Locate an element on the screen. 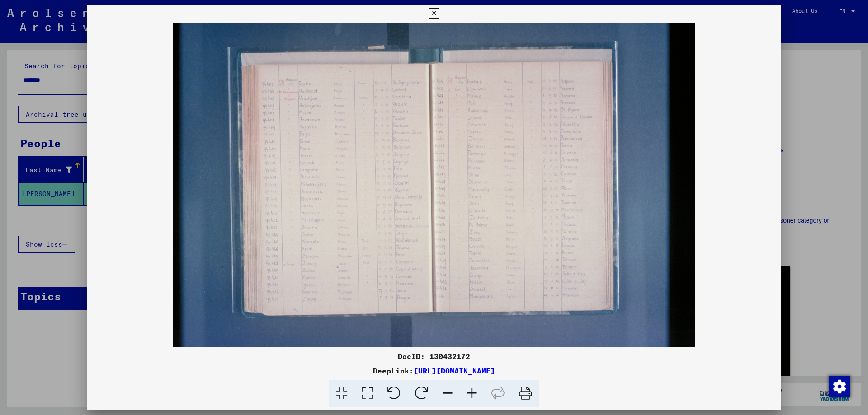  div: Change consent is located at coordinates (839, 386).